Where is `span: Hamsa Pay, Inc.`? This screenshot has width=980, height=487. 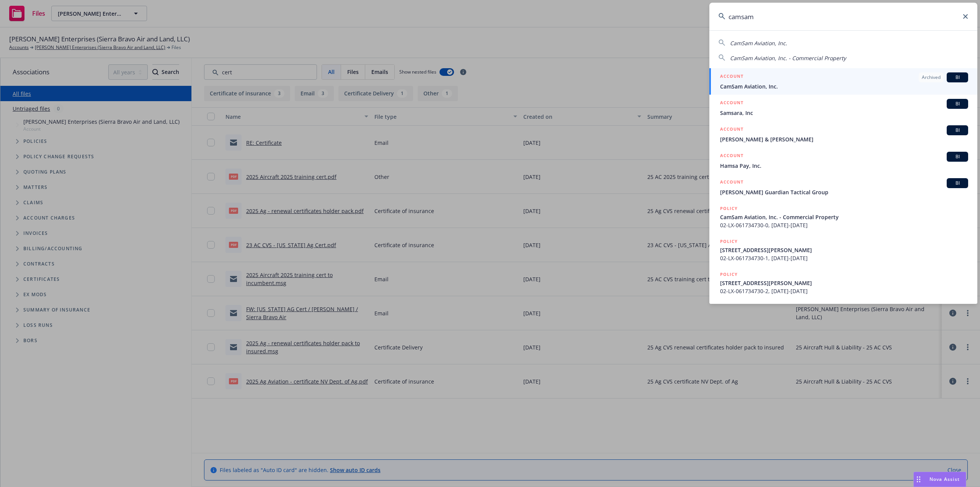 span: Hamsa Pay, Inc. is located at coordinates (844, 165).